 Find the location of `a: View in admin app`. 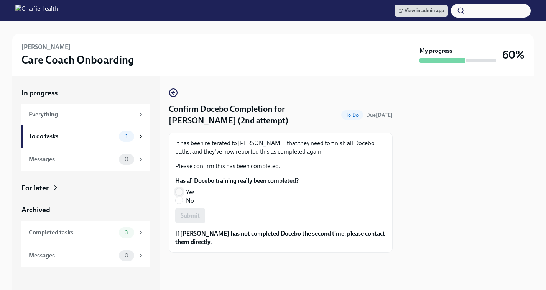

a: View in admin app is located at coordinates (421, 11).